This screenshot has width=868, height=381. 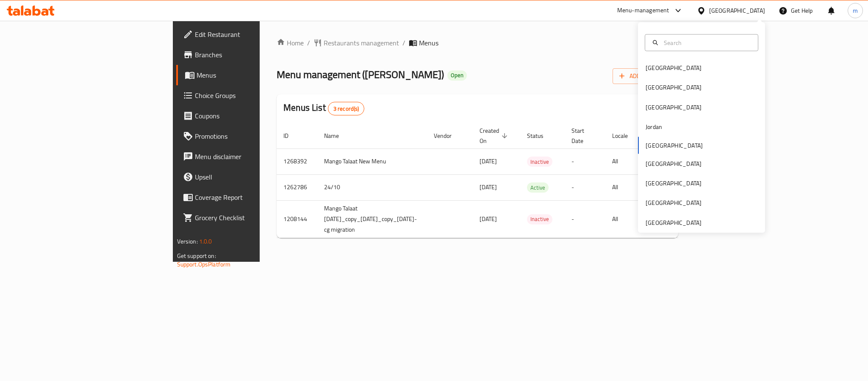 What do you see at coordinates (247, 156) in the screenshot?
I see `a: Menu disclaimer` at bounding box center [247, 156].